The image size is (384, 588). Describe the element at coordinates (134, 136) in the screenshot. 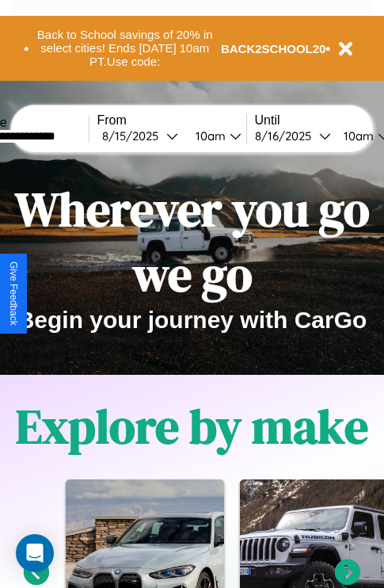

I see `div: 8 / 15 / 2025` at that location.